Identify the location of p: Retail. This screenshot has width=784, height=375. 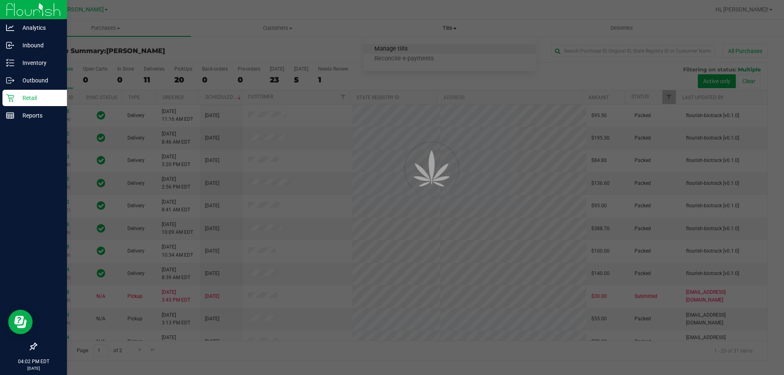
(39, 98).